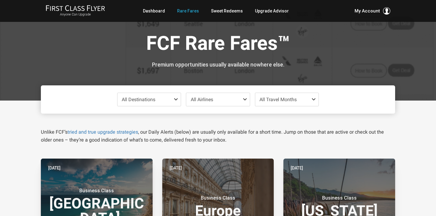 The width and height of the screenshot is (436, 216). What do you see at coordinates (75, 15) in the screenshot?
I see `small: Anyone Can Upgrade` at bounding box center [75, 15].